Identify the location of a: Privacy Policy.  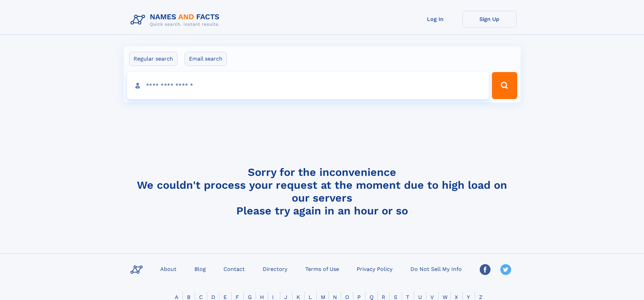
(375, 268).